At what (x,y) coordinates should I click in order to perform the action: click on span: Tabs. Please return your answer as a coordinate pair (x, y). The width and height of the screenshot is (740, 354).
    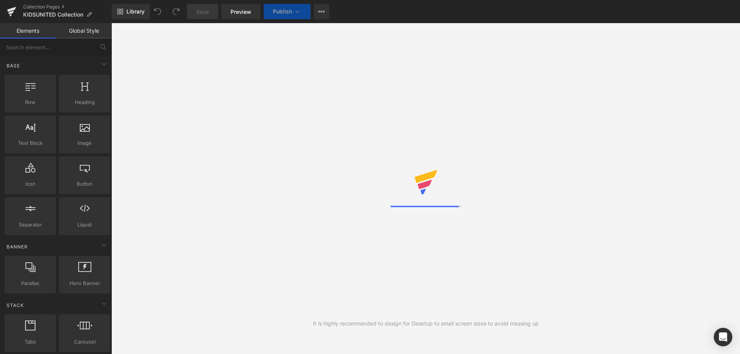
    Looking at the image, I should click on (30, 342).